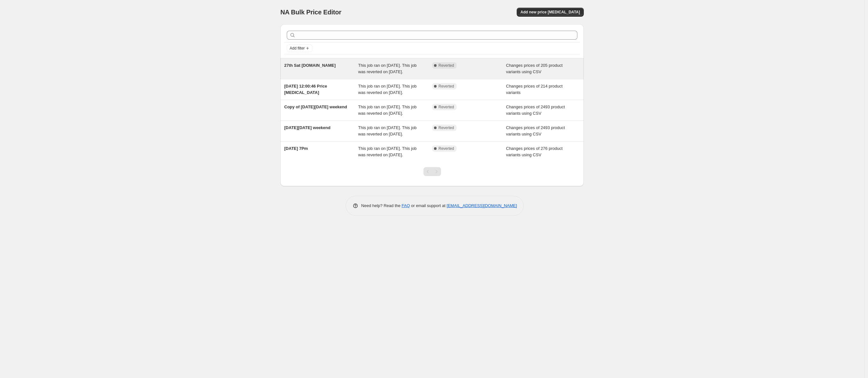  I want to click on a: FAQ, so click(406, 206).